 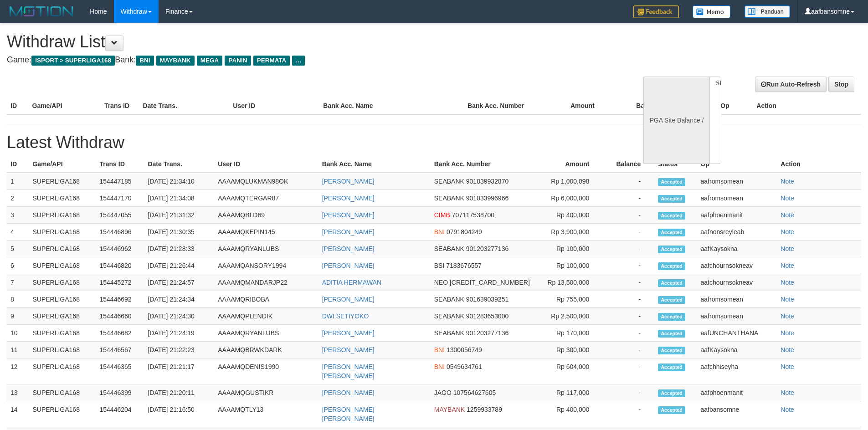 I want to click on td: Rp 6,000,000, so click(x=571, y=198).